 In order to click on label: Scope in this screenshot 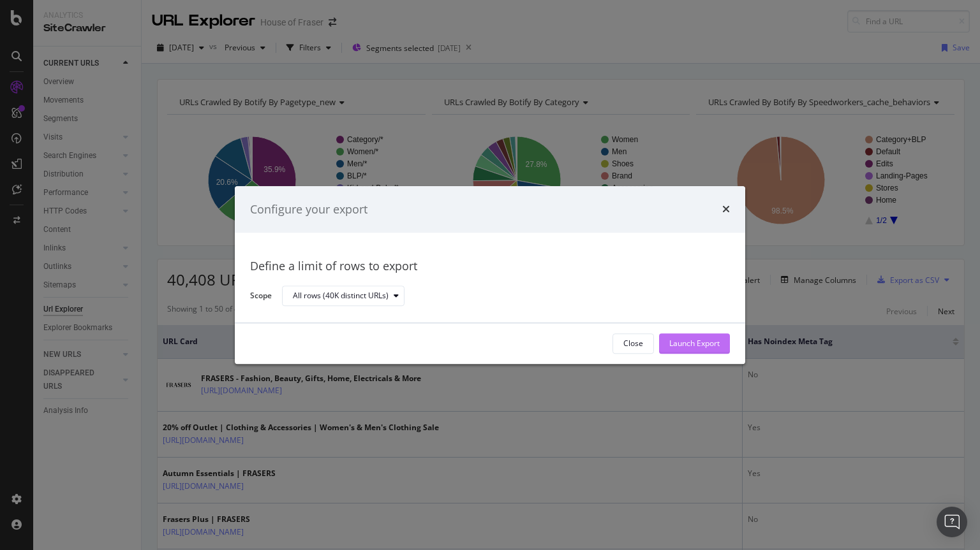, I will do `click(261, 297)`.